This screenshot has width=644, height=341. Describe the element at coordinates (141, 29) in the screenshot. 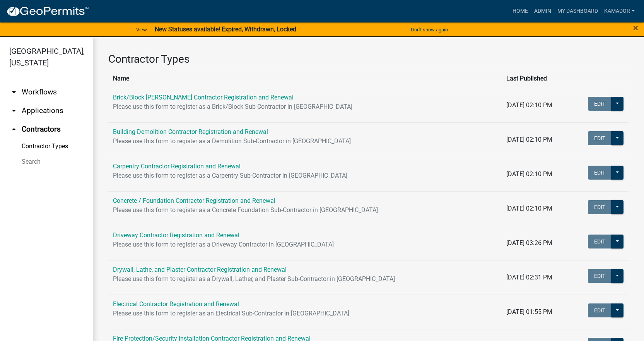

I see `a: View` at that location.